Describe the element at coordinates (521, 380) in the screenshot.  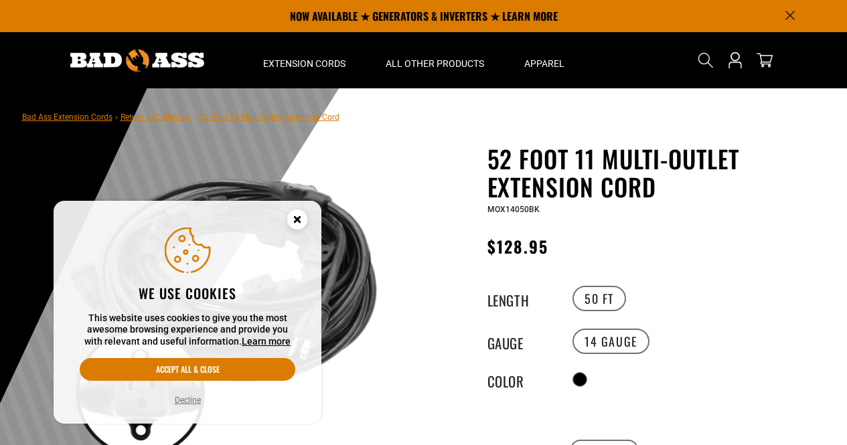
I see `legend: Color` at that location.